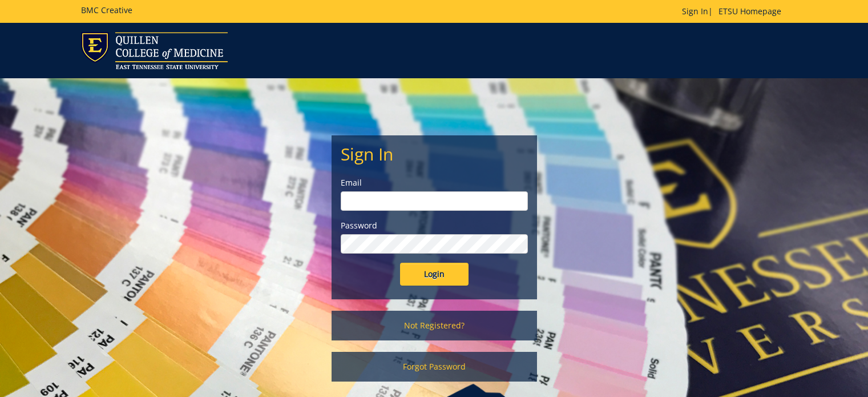  Describe the element at coordinates (434, 154) in the screenshot. I see `h2: Sign In` at that location.